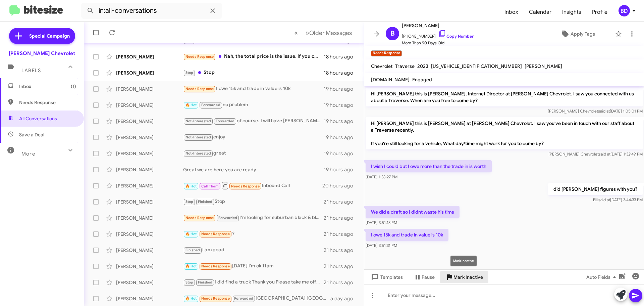  What do you see at coordinates (625, 10) in the screenshot?
I see `button: BD` at bounding box center [625, 10].